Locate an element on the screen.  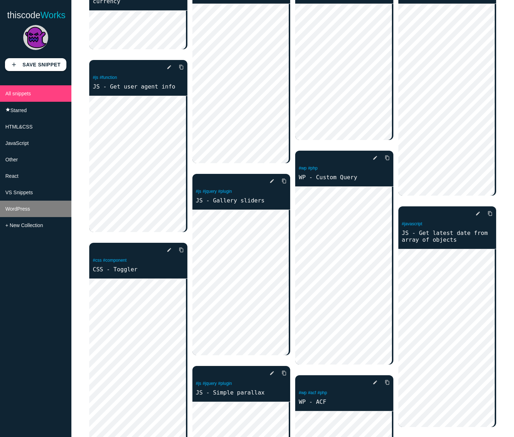
a: CSS - Toggler is located at coordinates (138, 269).